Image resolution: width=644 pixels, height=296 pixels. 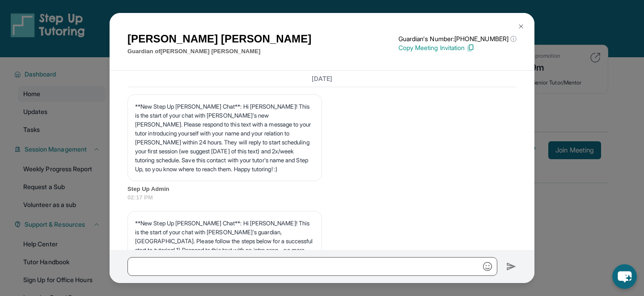 What do you see at coordinates (322, 189) in the screenshot?
I see `span: Step Up Admin` at bounding box center [322, 189].